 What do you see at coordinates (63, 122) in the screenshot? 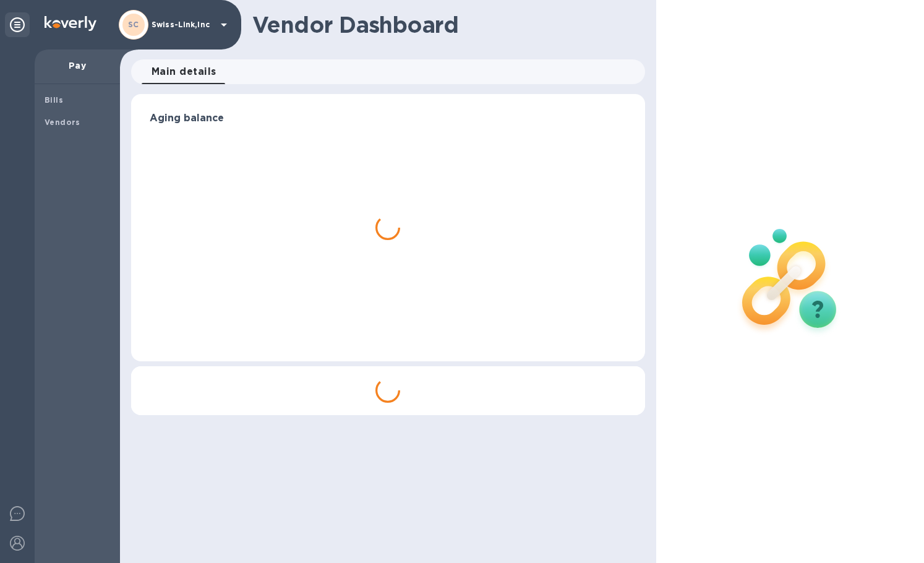
I see `b: Vendors` at bounding box center [63, 122].